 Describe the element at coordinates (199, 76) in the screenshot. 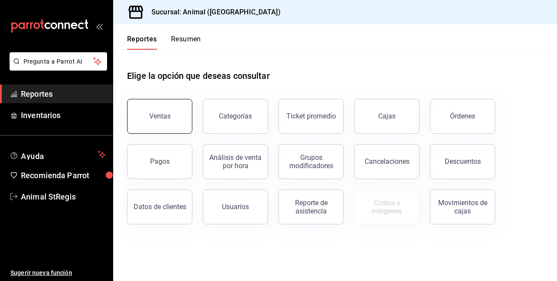

I see `h1: Elige la opción que deseas consultar` at that location.